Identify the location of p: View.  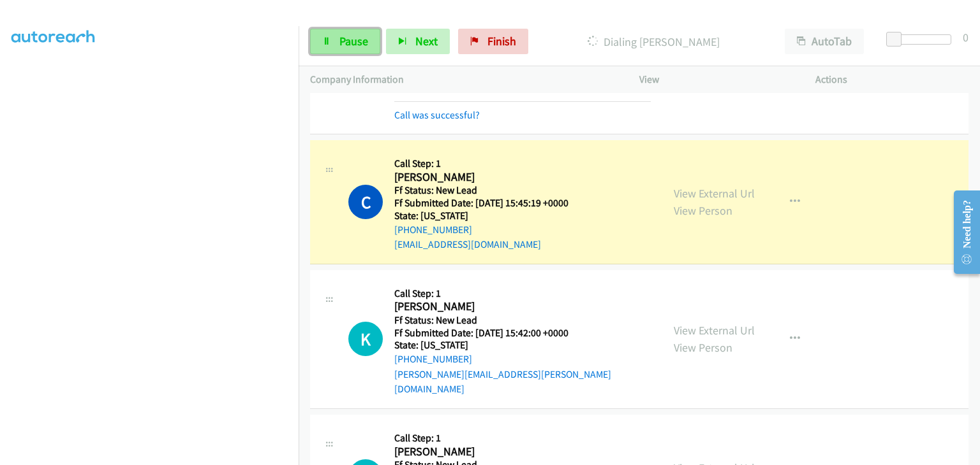
(716, 80).